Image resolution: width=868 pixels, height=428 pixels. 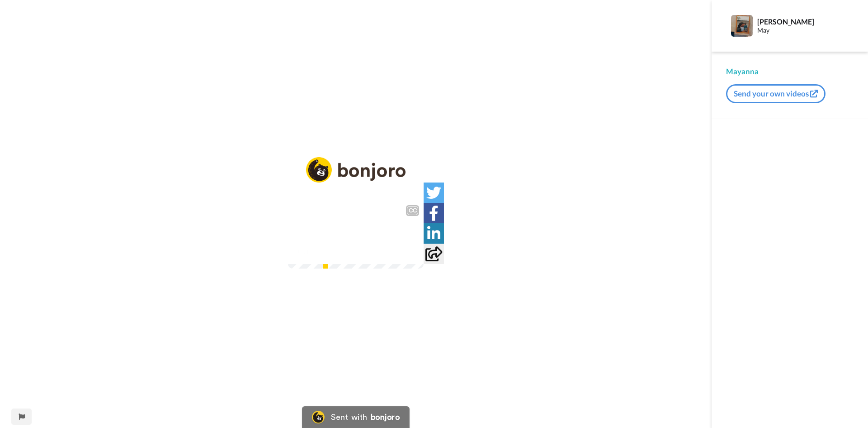 What do you see at coordinates (776, 94) in the screenshot?
I see `button: Send your own videos` at bounding box center [776, 94].